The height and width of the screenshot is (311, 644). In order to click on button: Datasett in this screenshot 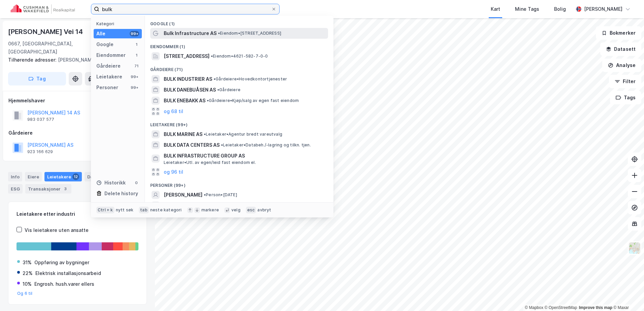, I will do `click(621, 49)`.